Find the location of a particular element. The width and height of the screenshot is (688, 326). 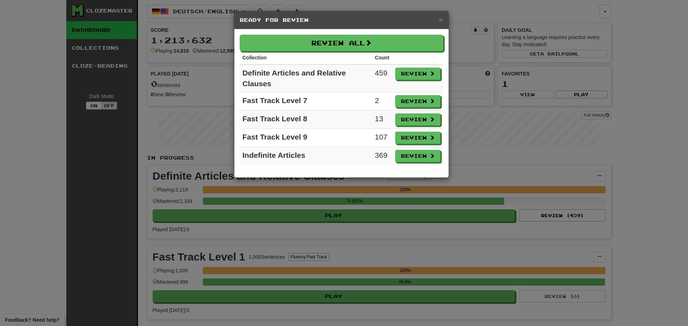

td: Indefinite Articles is located at coordinates (306, 156).